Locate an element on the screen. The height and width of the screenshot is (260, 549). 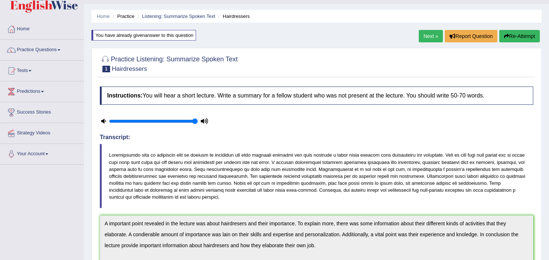
li: Hairdressers is located at coordinates (233, 16).